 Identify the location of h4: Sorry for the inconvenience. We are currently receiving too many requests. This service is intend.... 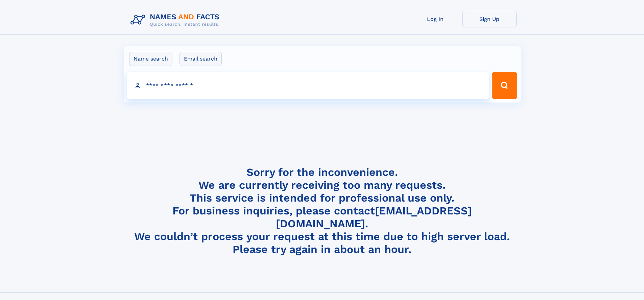
(322, 211).